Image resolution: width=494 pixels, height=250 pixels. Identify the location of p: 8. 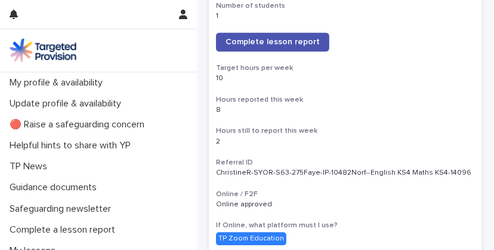
(346, 110).